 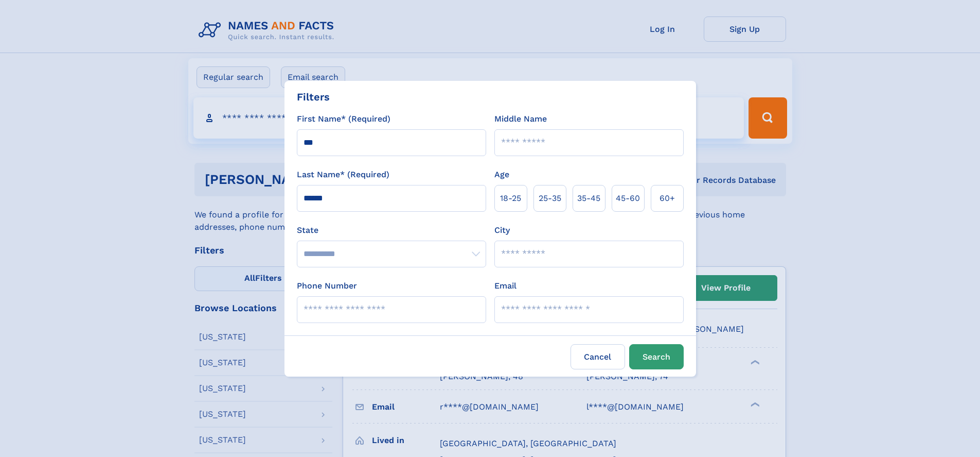 What do you see at coordinates (656, 356) in the screenshot?
I see `button: Search` at bounding box center [656, 356].